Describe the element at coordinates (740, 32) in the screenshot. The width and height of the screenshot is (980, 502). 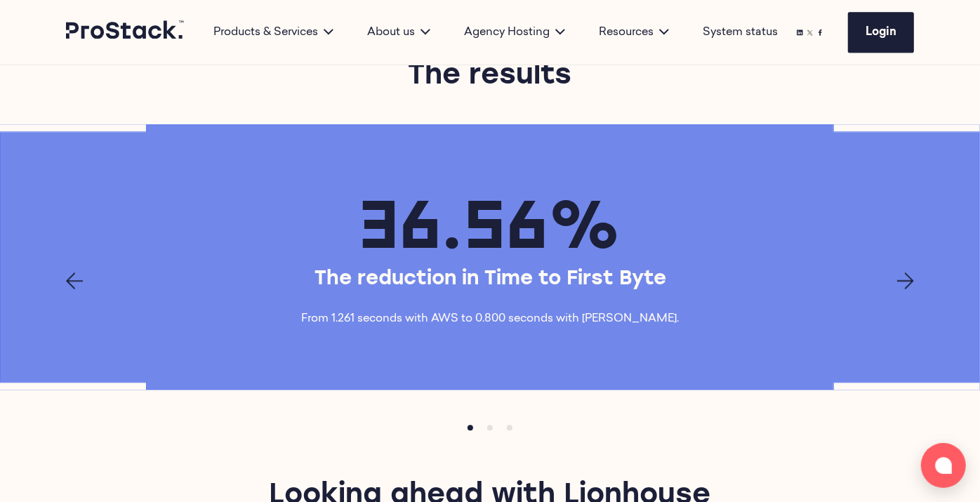
I see `a: System status` at that location.